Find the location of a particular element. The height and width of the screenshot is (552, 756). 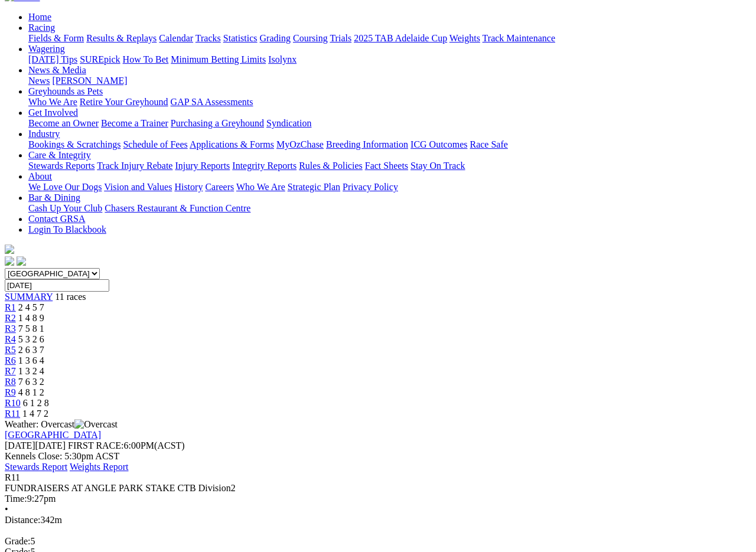

a: News is located at coordinates (39, 80).